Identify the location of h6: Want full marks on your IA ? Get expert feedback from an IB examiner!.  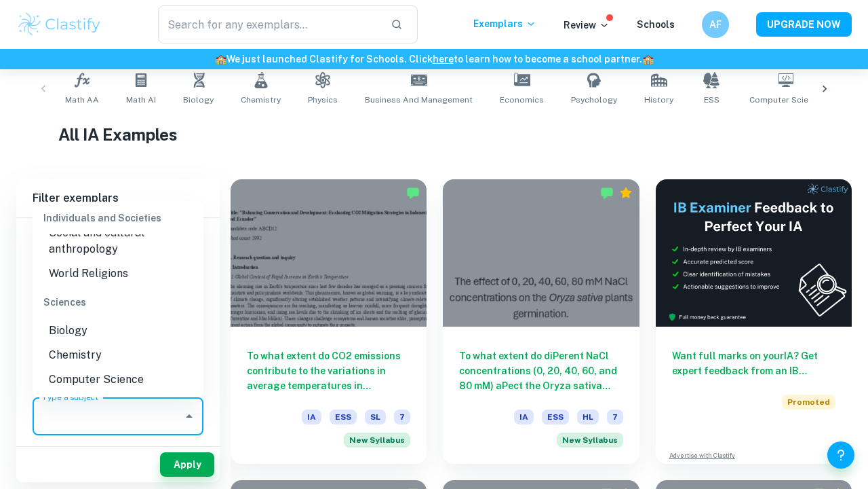
(754, 364).